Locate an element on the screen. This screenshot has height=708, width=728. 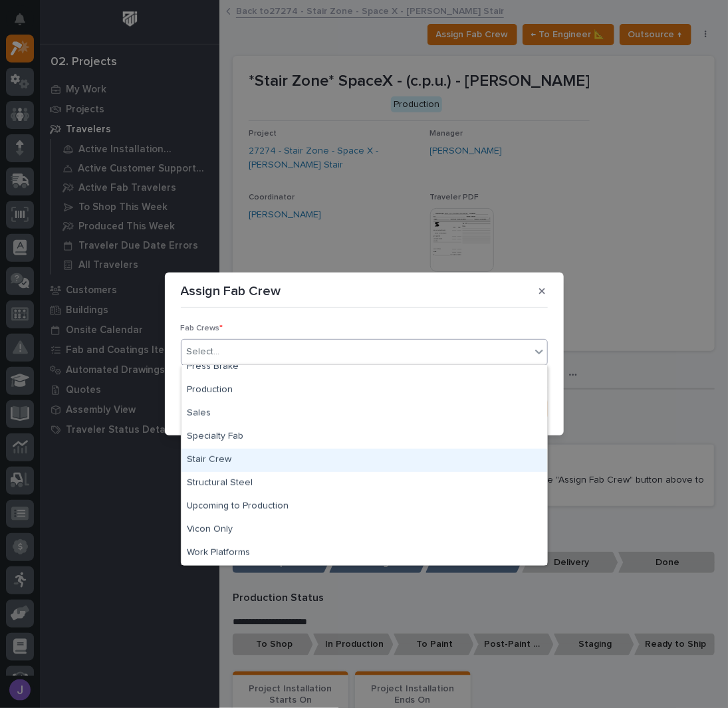
div: Select... is located at coordinates (203, 352).